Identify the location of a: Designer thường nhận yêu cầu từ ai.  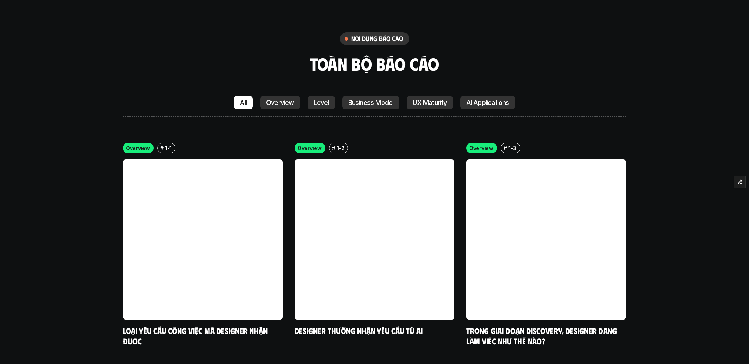
(359, 330).